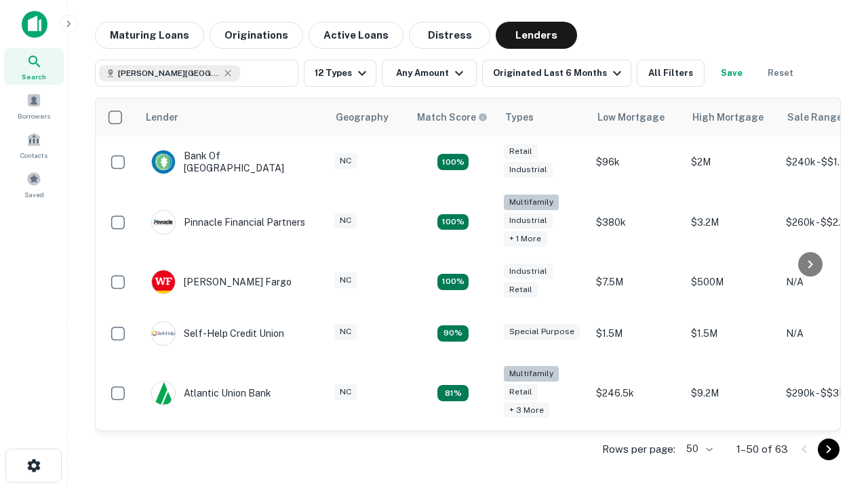  I want to click on a: Borrowers, so click(34, 106).